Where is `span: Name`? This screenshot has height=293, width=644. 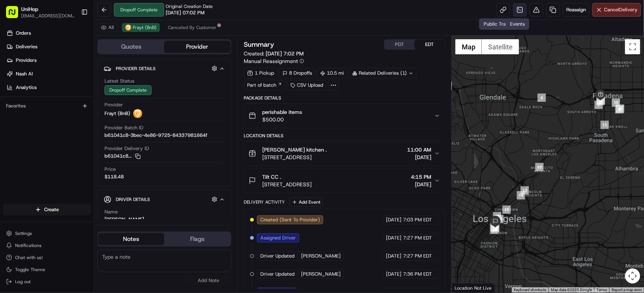 span: Name is located at coordinates (111, 212).